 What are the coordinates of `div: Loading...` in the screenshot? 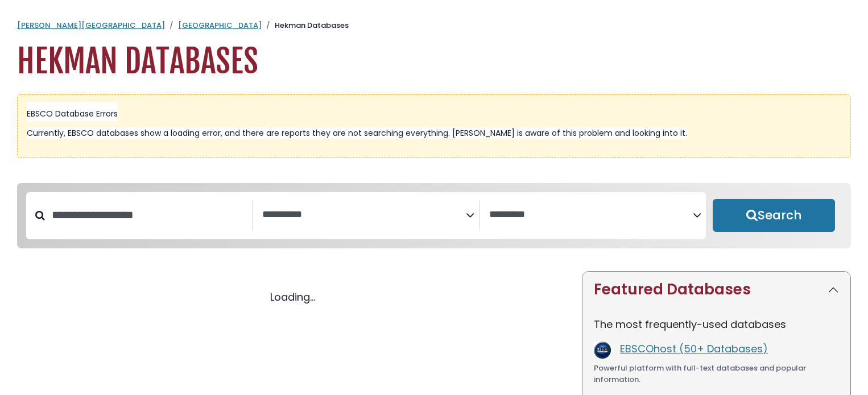 It's located at (292, 296).